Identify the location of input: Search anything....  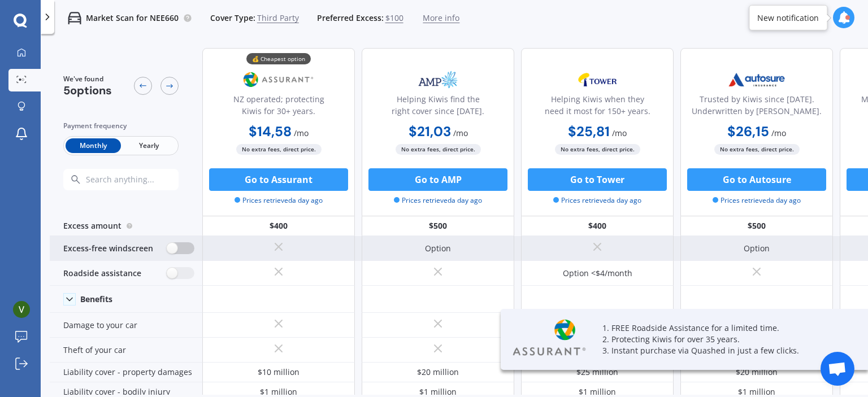
(142, 180).